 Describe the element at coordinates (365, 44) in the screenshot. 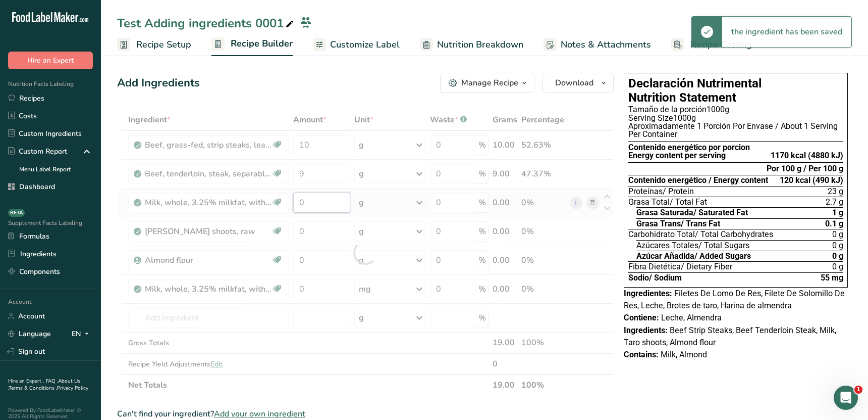

I see `span: Customize Label` at that location.